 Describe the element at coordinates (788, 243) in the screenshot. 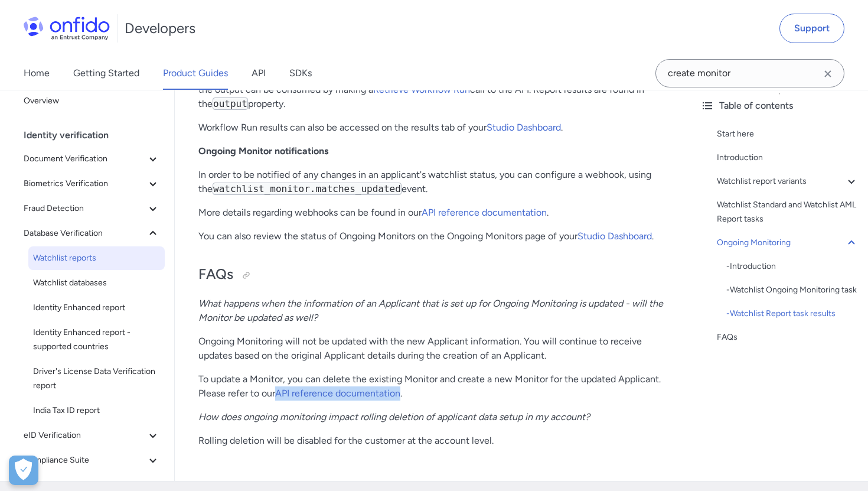

I see `div: Ongoing Monitoring` at that location.